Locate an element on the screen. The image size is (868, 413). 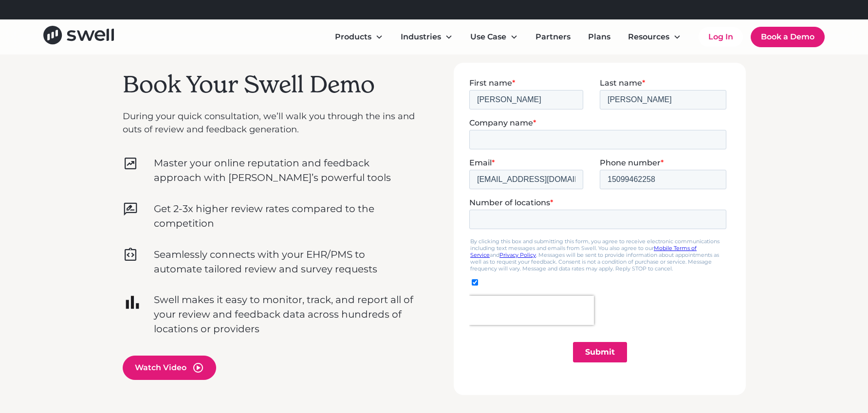
a: Partners is located at coordinates (553, 37).